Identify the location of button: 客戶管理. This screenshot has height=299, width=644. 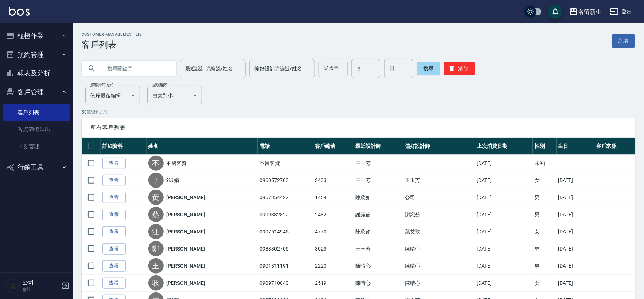
(36, 92).